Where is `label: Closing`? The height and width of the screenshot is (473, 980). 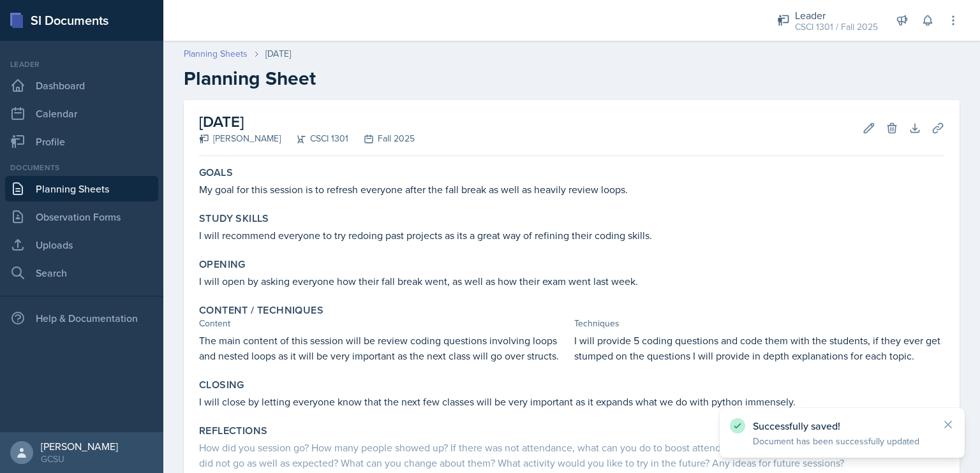
label: Closing is located at coordinates (221, 385).